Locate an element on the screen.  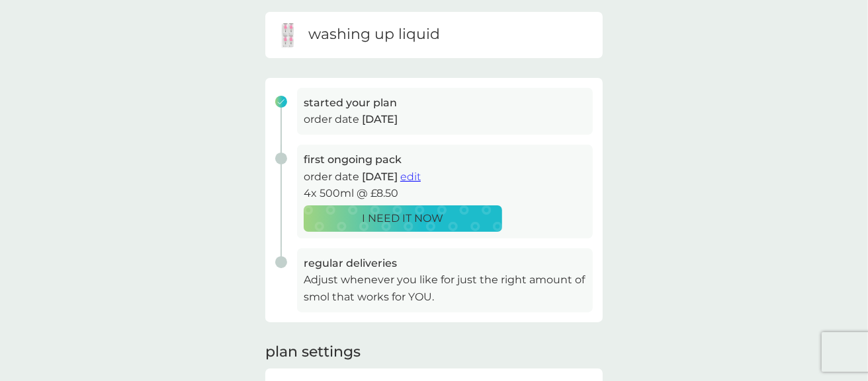
p: 4x 500ml @ £8.50 is located at coordinates (444, 194).